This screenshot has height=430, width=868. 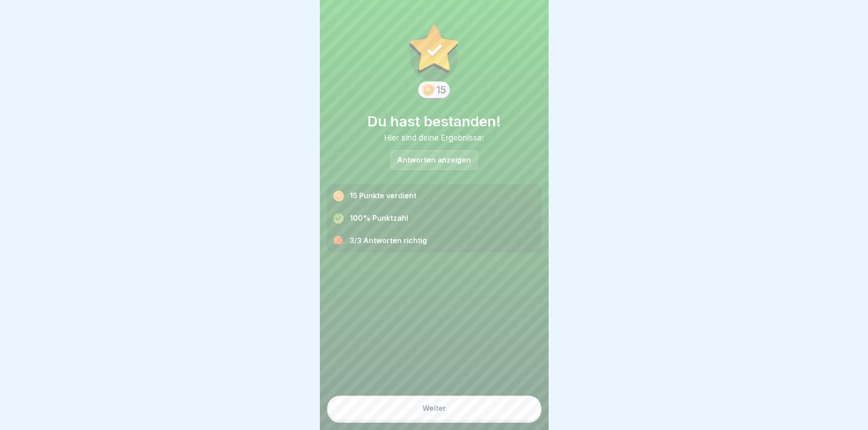 What do you see at coordinates (435, 138) in the screenshot?
I see `div: Hier sind deine Ergebnisse:` at bounding box center [435, 138].